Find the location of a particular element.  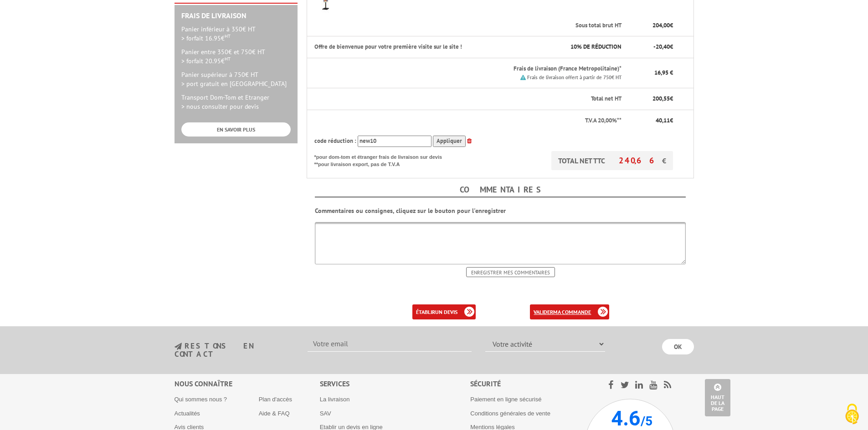

img: Cookies (fenêtre modale) is located at coordinates (852, 414).